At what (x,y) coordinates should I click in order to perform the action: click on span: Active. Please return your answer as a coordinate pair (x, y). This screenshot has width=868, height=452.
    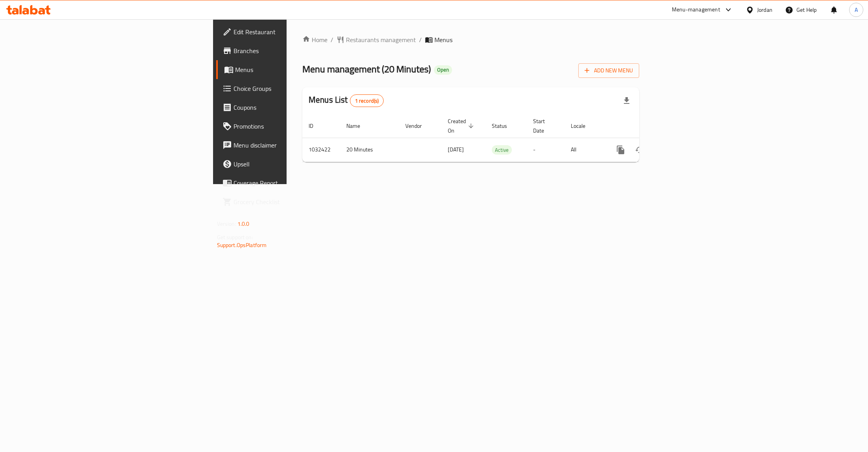
    Looking at the image, I should click on (502, 150).